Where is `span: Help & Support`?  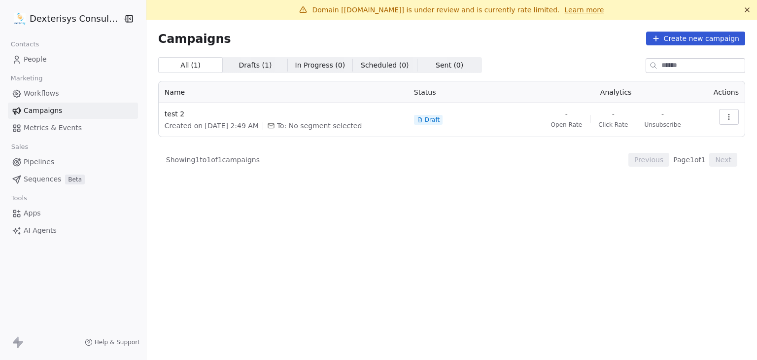
span: Help & Support is located at coordinates (117, 342).